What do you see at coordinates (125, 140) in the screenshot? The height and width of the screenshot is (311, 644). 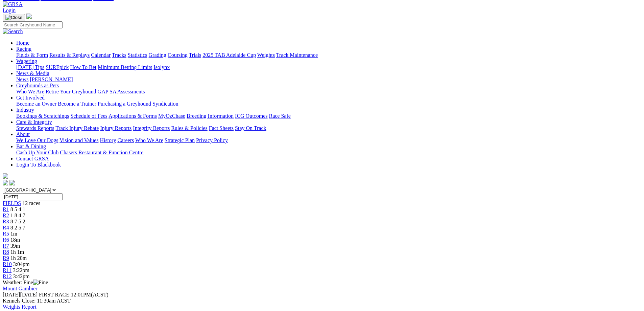 I see `a: Careers` at bounding box center [125, 140].